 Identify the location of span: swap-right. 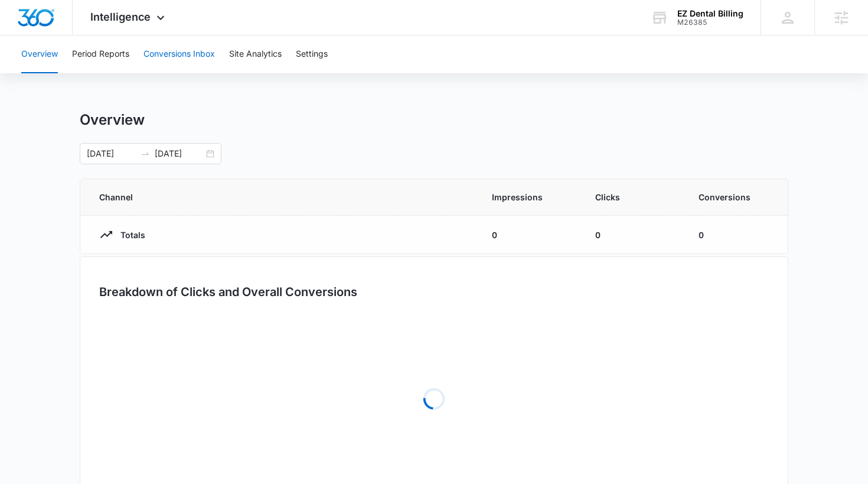
(145, 154).